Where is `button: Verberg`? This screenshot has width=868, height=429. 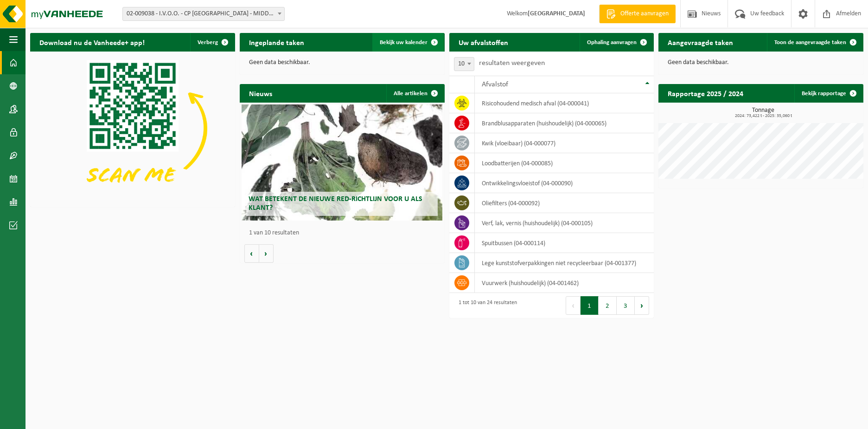
button: Verberg is located at coordinates (212, 43).